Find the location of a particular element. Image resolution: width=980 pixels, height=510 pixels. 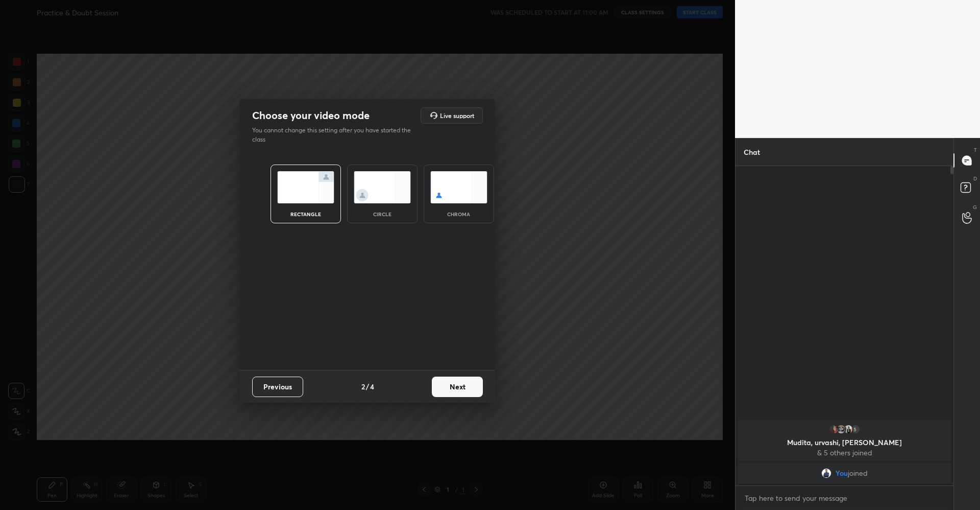

p: Chat is located at coordinates (752, 152).